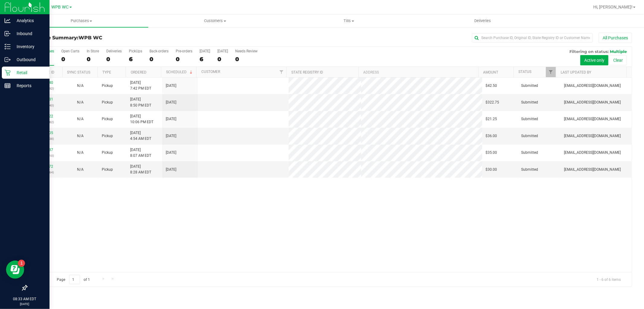 This screenshot has width=644, height=309. Describe the element at coordinates (550, 72) in the screenshot. I see `a: Filter` at that location.